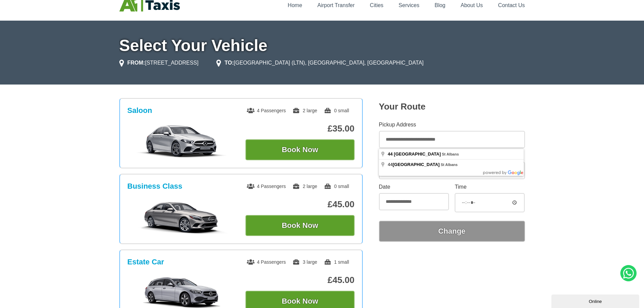  What do you see at coordinates (409, 5) in the screenshot?
I see `a: Services` at bounding box center [409, 5].